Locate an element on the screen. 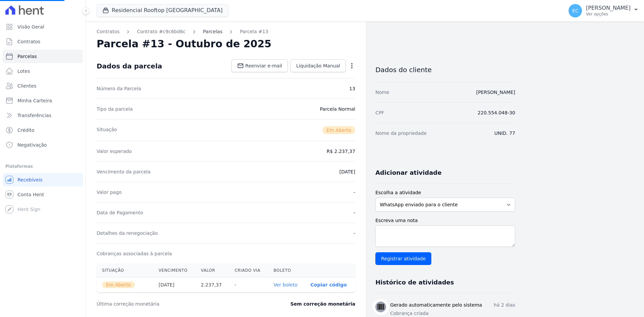 The width and height of the screenshot is (644, 317). span: Minha Carteira is located at coordinates (34, 101).